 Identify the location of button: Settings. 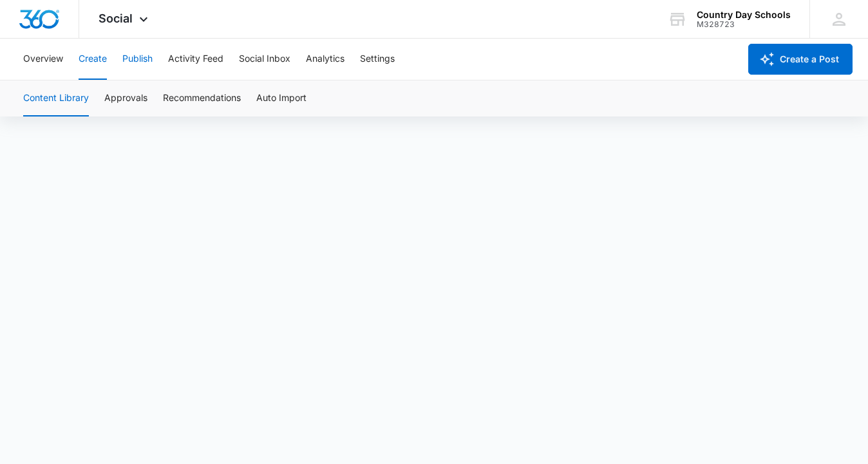
(377, 60).